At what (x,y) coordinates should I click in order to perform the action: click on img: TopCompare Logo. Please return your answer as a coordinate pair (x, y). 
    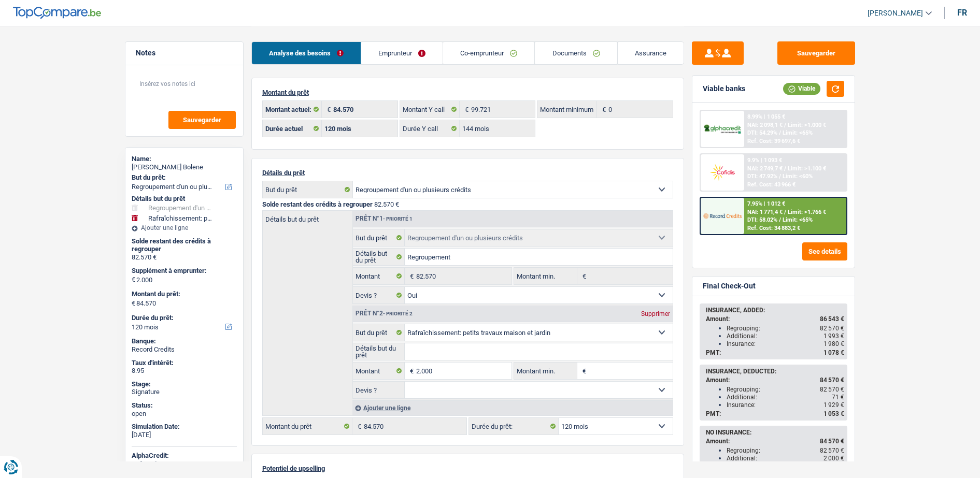
    Looking at the image, I should click on (57, 13).